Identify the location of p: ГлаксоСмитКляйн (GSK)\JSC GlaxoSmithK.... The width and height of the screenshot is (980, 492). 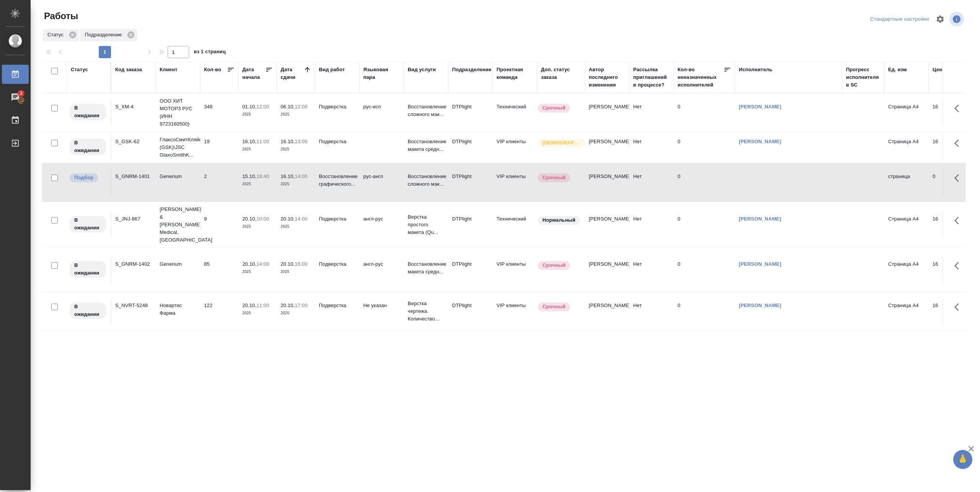
(178, 148).